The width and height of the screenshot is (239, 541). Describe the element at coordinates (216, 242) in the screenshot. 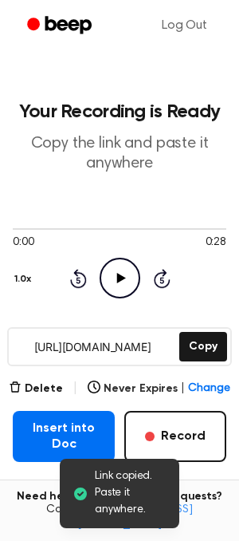

I see `span: 0:28` at that location.